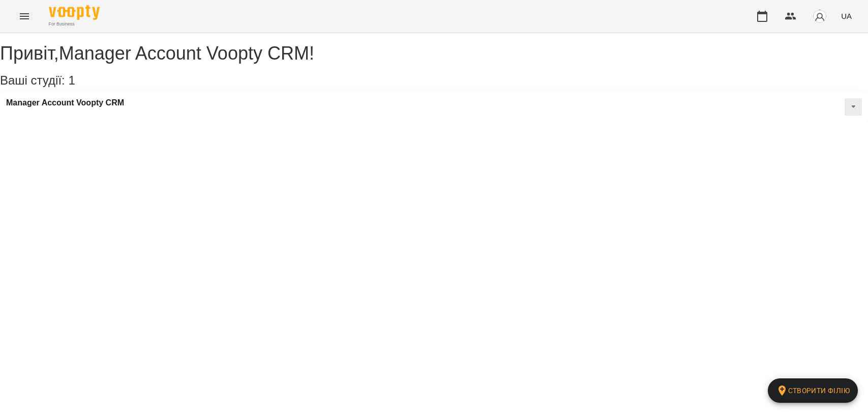 The width and height of the screenshot is (868, 413). I want to click on button: Menu, so click(24, 16).